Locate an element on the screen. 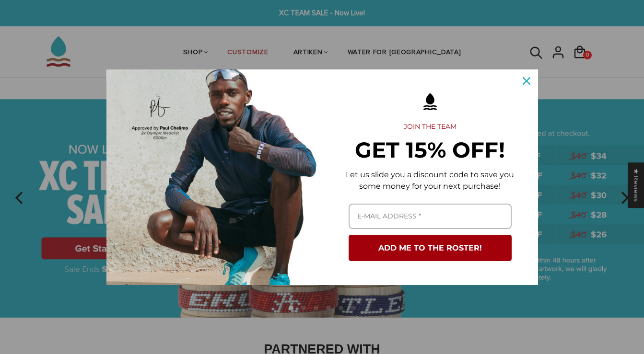  h2: JOIN THE TEAM is located at coordinates (430, 127).